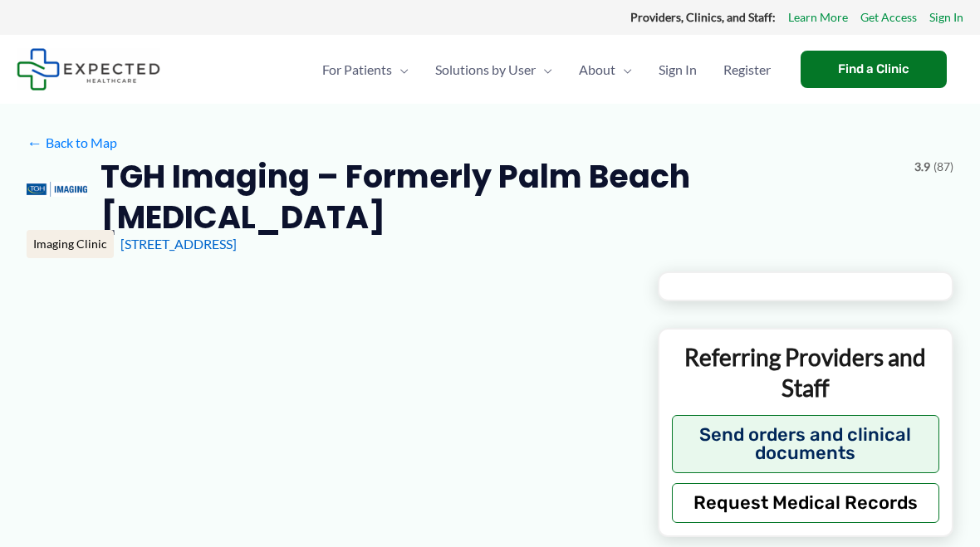 This screenshot has height=547, width=980. I want to click on div: Find a Clinic, so click(874, 69).